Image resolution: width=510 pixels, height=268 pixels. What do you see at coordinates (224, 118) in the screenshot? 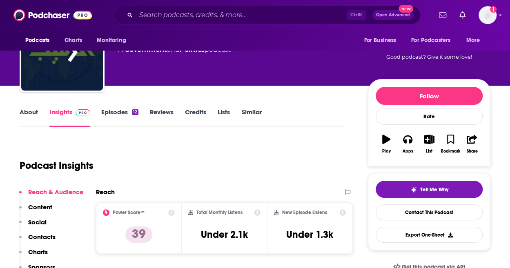
I see `a: Lists` at bounding box center [224, 118].